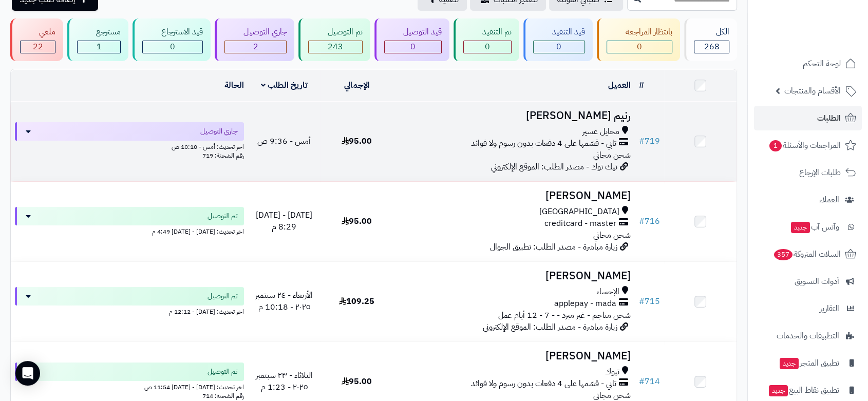  What do you see at coordinates (828, 18) in the screenshot?
I see `img: logo-2.png` at bounding box center [828, 18].